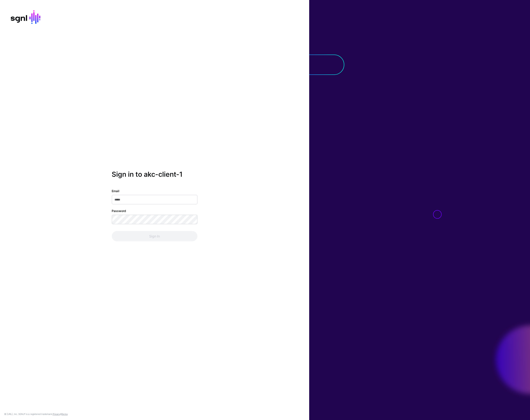  What do you see at coordinates (116, 191) in the screenshot?
I see `label: Email` at bounding box center [116, 191].